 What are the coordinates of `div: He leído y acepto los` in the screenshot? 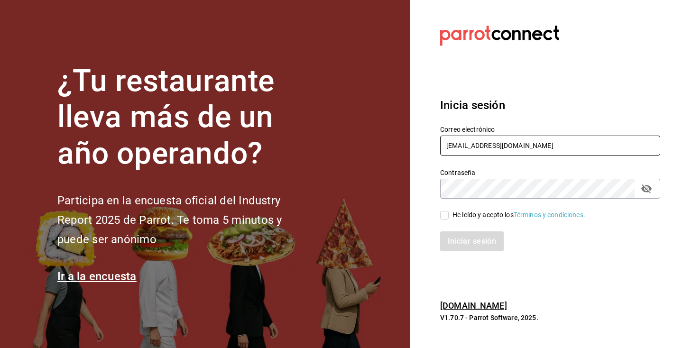 It's located at (519, 215).